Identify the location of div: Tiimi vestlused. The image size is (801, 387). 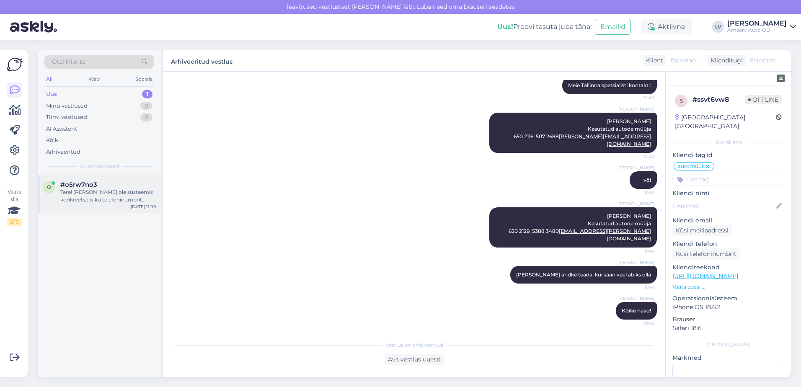
(67, 117).